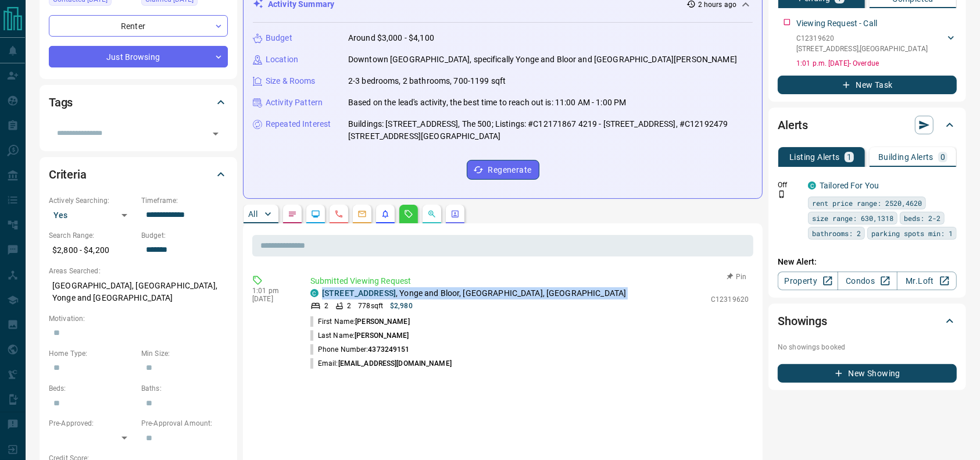 The height and width of the screenshot is (460, 980). What do you see at coordinates (279, 37) in the screenshot?
I see `p: Budget` at bounding box center [279, 37].